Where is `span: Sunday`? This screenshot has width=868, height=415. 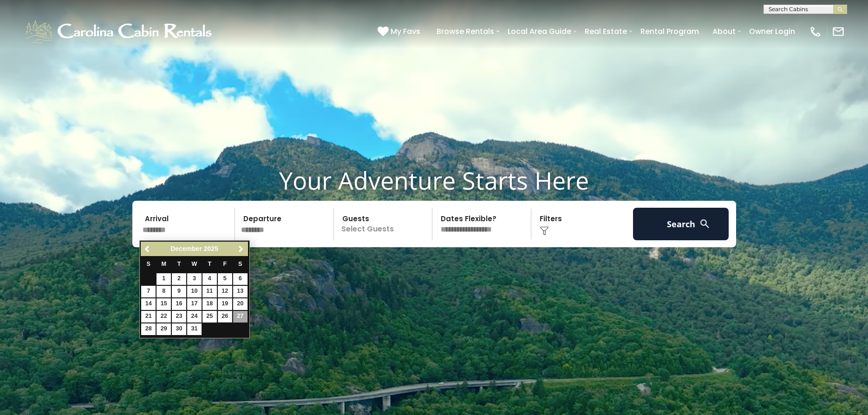 span: Sunday is located at coordinates (149, 263).